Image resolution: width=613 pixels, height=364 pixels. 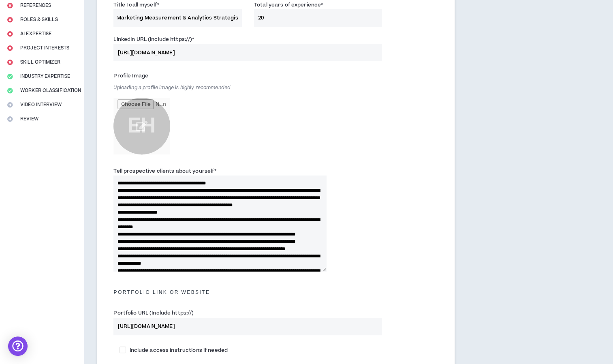 I want to click on input: LinkedIn URL, so click(x=247, y=52).